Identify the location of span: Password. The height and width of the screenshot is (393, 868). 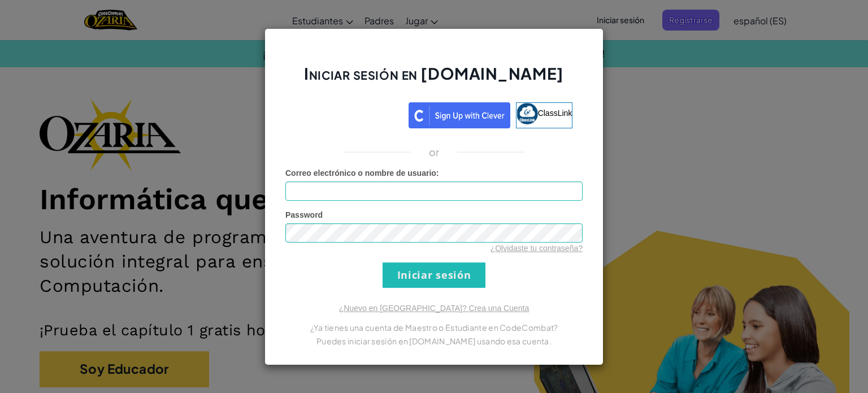
(304, 215).